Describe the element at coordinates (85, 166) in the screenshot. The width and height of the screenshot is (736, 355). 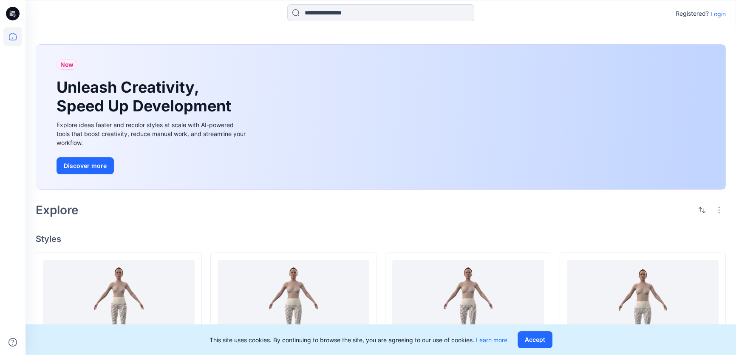
I see `button: Discover more` at that location.